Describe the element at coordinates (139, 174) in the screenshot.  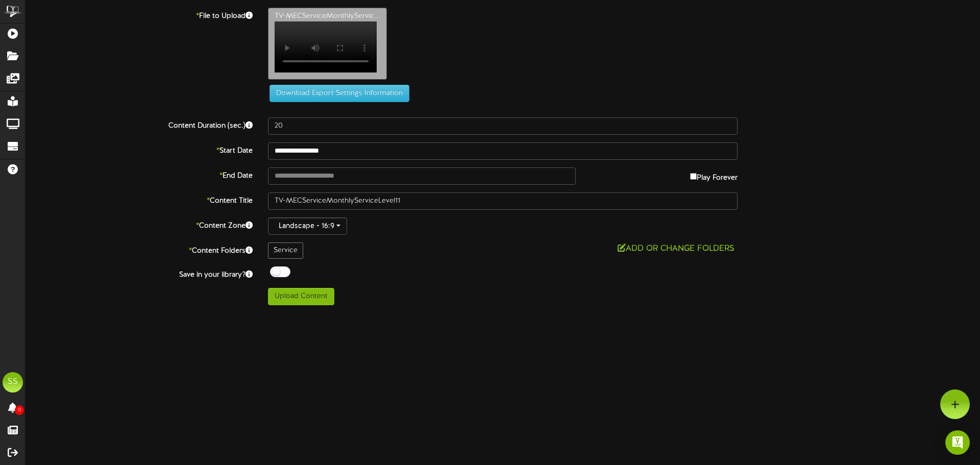
I see `label: End Date` at that location.